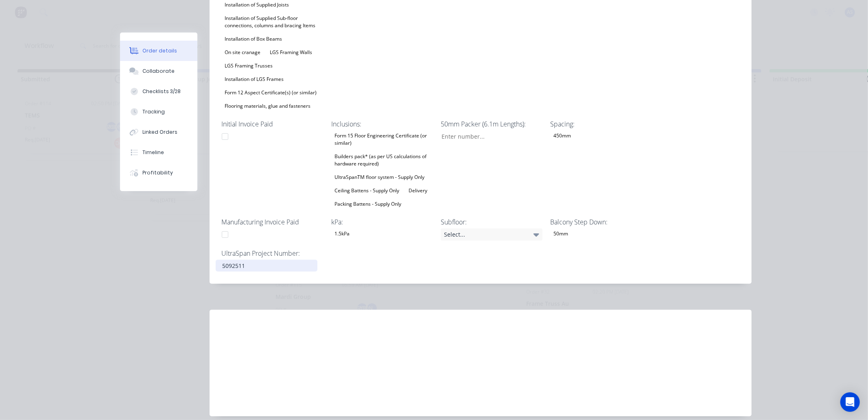 The image size is (868, 420). What do you see at coordinates (243, 52) in the screenshot?
I see `div: On site cranage` at bounding box center [243, 52].